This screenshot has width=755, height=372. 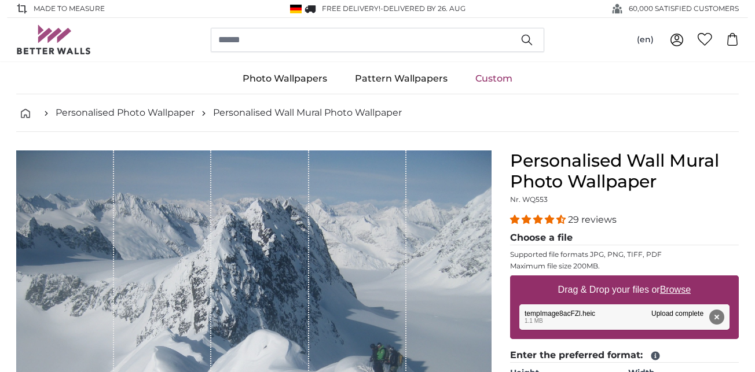 I want to click on span: Delivered by 26. Aug, so click(x=424, y=8).